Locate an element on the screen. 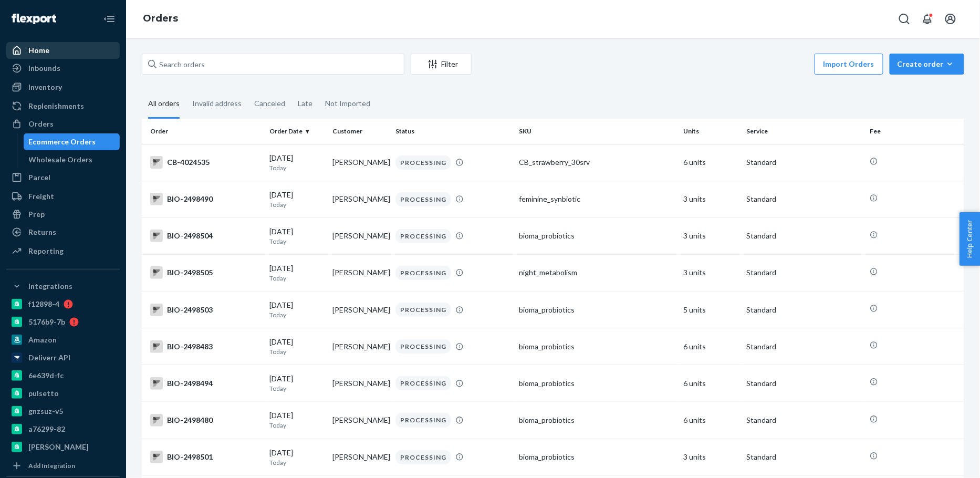 The height and width of the screenshot is (478, 980). div: Not Imported is located at coordinates (347, 104).